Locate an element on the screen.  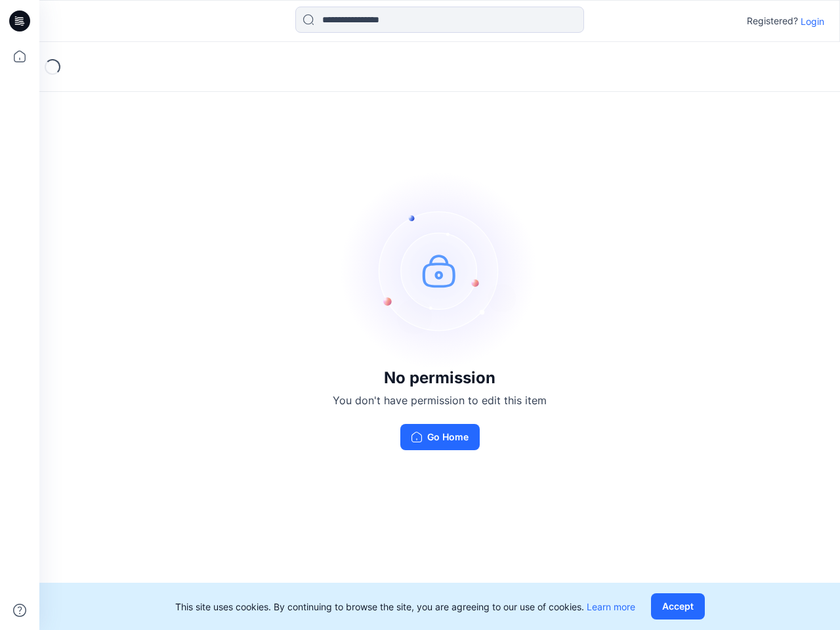
a: Learn more is located at coordinates (611, 606).